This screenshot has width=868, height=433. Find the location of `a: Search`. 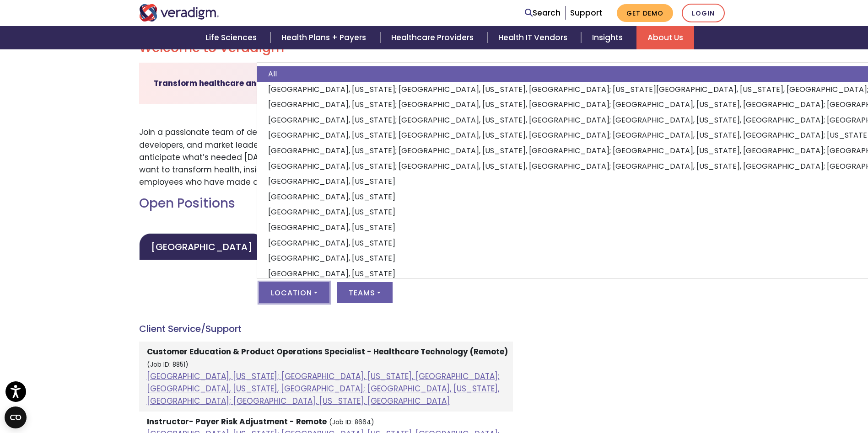

a: Search is located at coordinates (542, 13).